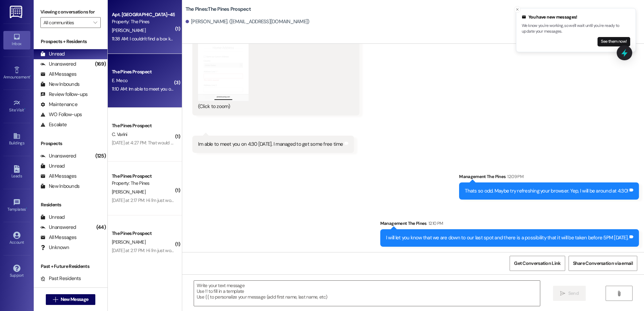 The height and width of the screenshot is (311, 644). I want to click on div: Prospects + Residents, so click(70, 41).